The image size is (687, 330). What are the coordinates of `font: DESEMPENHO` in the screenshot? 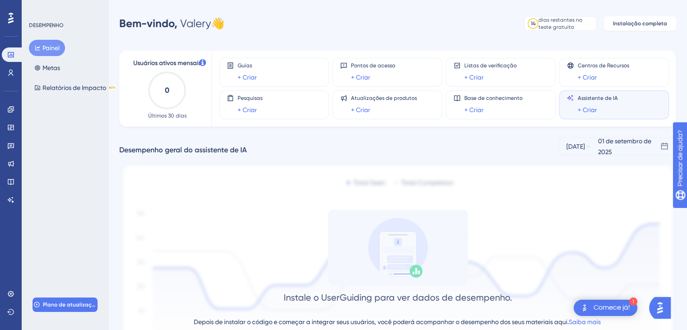 It's located at (46, 25).